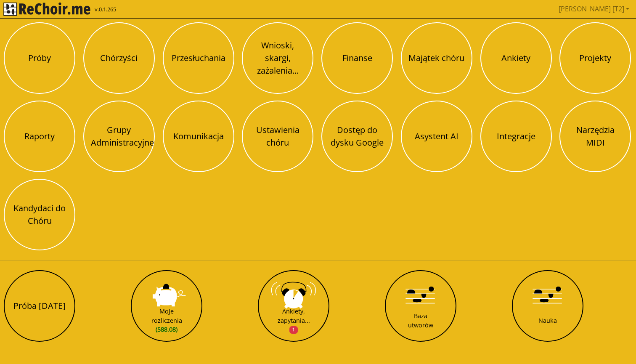 The height and width of the screenshot is (364, 636). I want to click on button: Moje rozliczenia(588.08), so click(167, 306).